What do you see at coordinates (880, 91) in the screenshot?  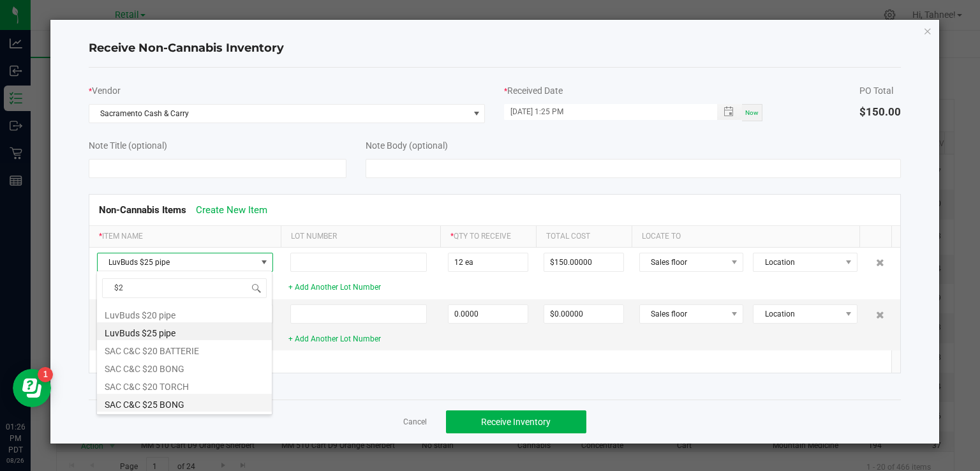 I see `div: PO Total` at bounding box center [880, 91].